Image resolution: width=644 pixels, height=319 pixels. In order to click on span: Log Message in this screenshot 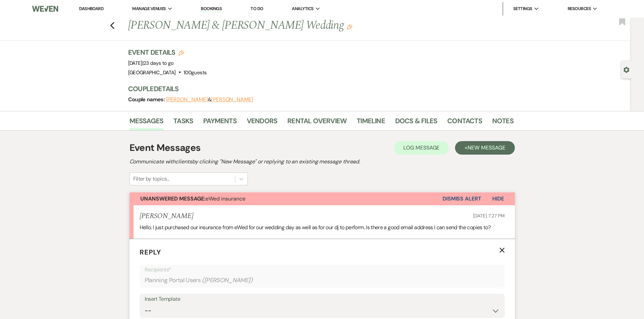, I will do `click(421, 148)`.